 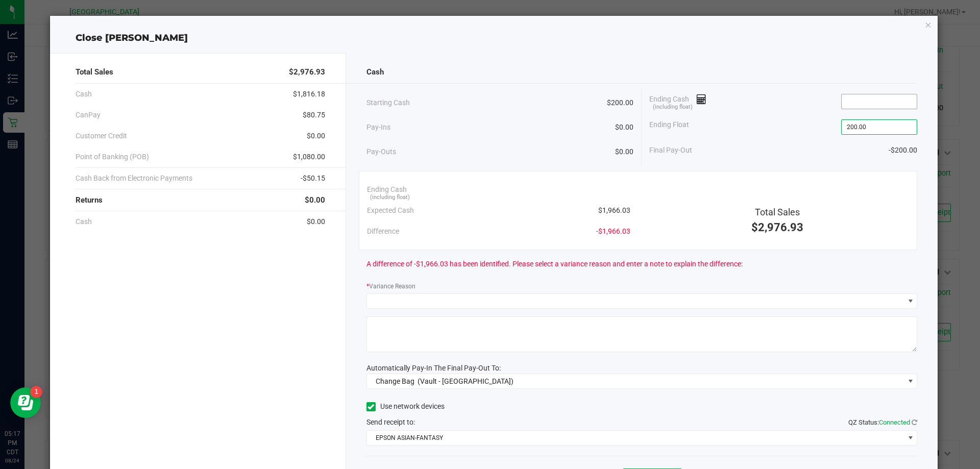 I want to click on span: -$200.00, so click(x=903, y=150).